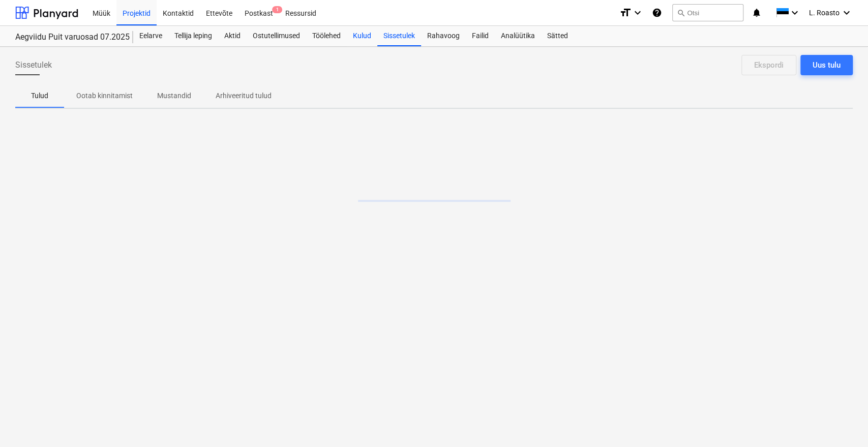  What do you see at coordinates (756, 13) in the screenshot?
I see `i: notifications` at bounding box center [756, 13].